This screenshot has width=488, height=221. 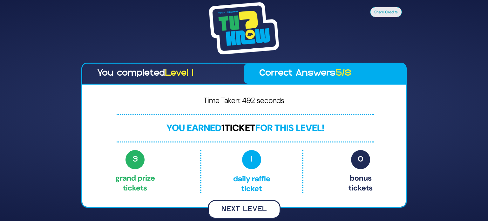 I want to click on button: Share Credits, so click(x=386, y=12).